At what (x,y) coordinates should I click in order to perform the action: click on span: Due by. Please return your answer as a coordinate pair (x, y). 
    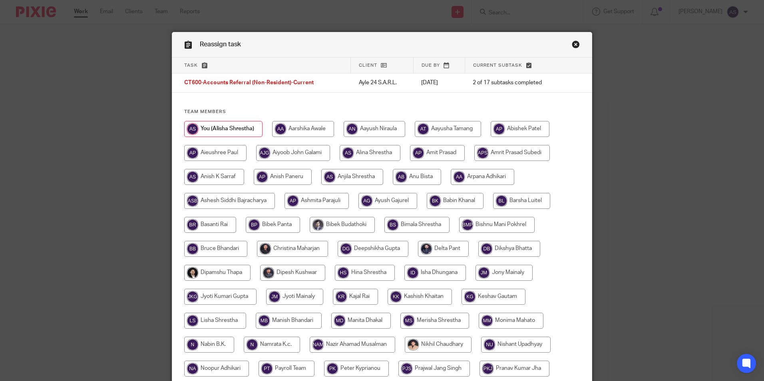
    Looking at the image, I should click on (431, 65).